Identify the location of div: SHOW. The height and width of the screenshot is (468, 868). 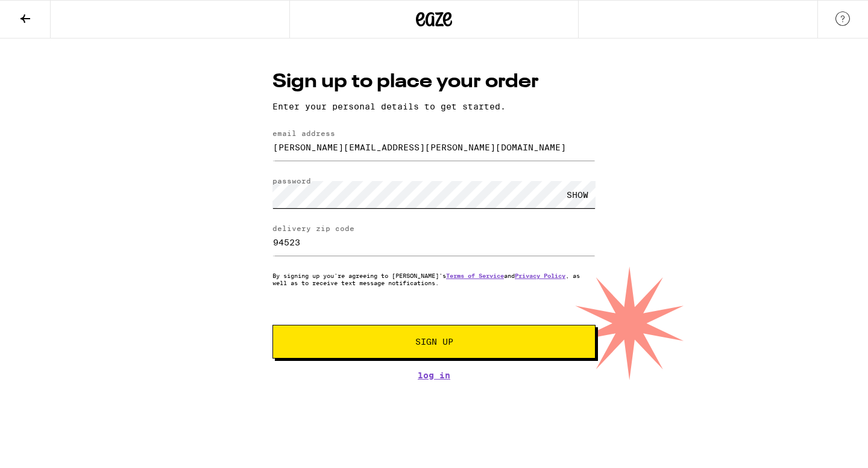
(577, 195).